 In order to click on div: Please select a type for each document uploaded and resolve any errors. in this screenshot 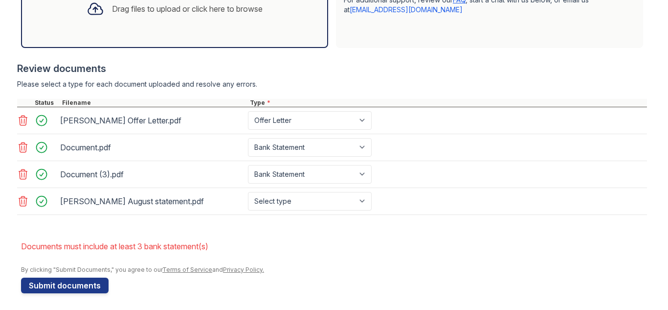, I will do `click(332, 84)`.